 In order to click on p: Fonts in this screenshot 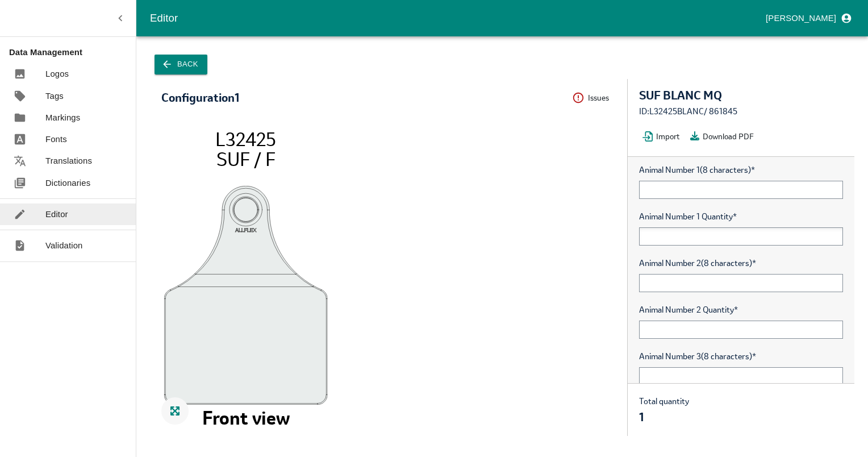, I will do `click(56, 139)`.